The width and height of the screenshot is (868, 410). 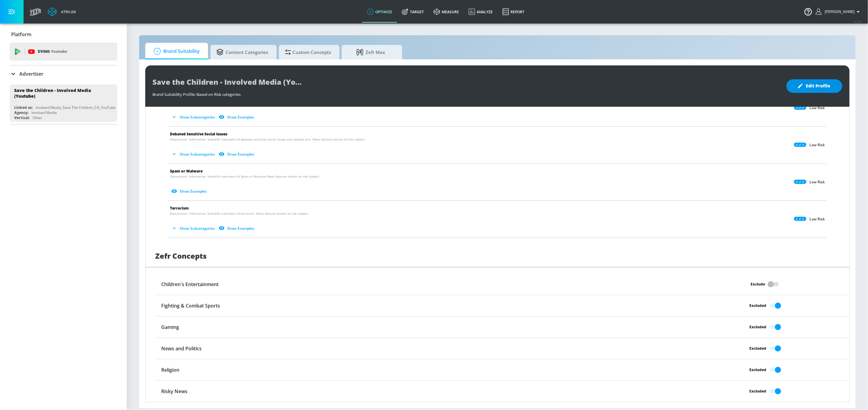 I want to click on h6: Religion, so click(x=170, y=370).